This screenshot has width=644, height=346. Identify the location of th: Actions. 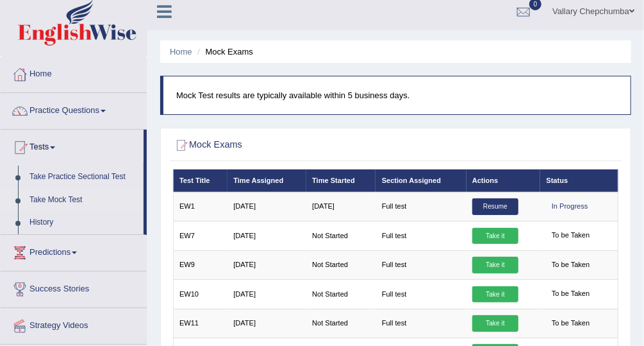
(504, 181).